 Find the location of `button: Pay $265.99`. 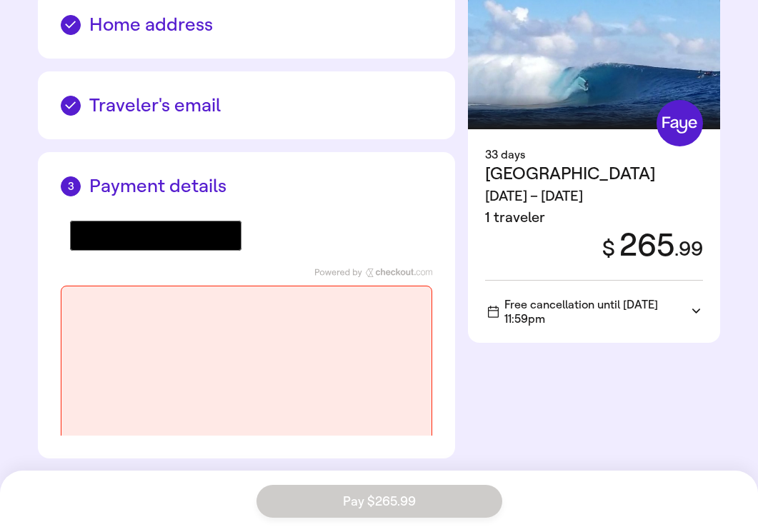

button: Pay $265.99 is located at coordinates (379, 502).